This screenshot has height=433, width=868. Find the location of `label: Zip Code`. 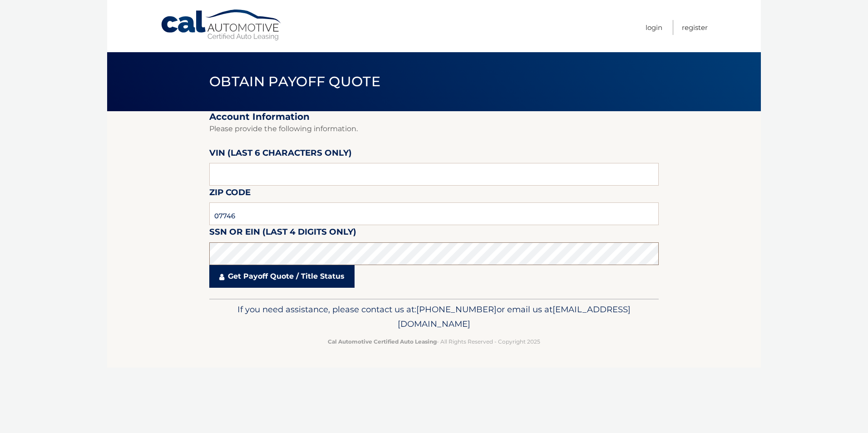

label: Zip Code is located at coordinates (230, 194).